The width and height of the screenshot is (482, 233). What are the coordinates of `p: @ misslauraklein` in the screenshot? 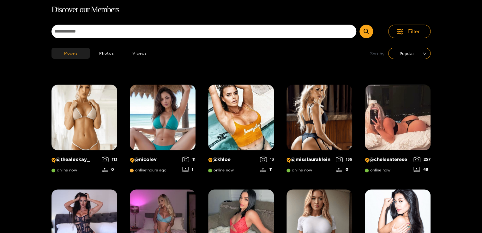 It's located at (309, 159).